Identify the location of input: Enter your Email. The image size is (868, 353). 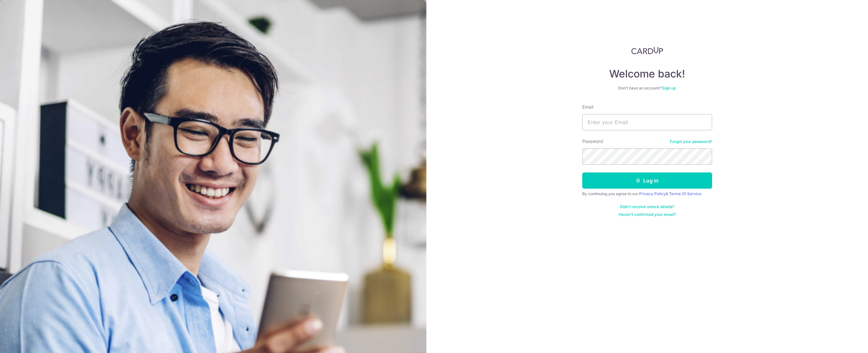
(647, 122).